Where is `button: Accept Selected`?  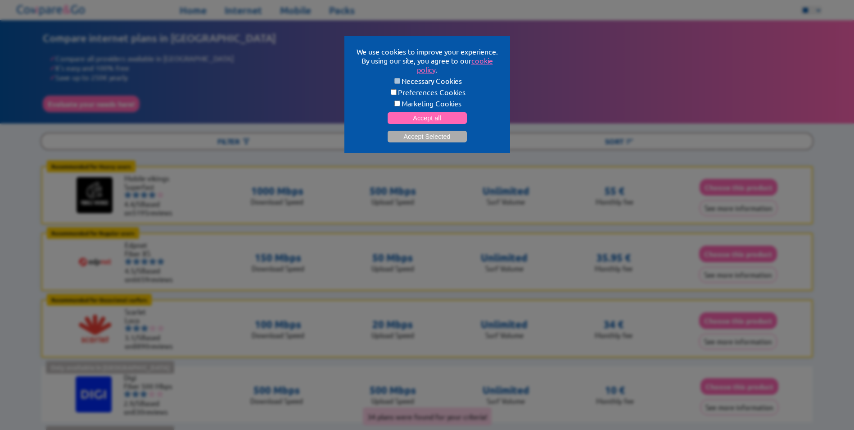
button: Accept Selected is located at coordinates (427, 136).